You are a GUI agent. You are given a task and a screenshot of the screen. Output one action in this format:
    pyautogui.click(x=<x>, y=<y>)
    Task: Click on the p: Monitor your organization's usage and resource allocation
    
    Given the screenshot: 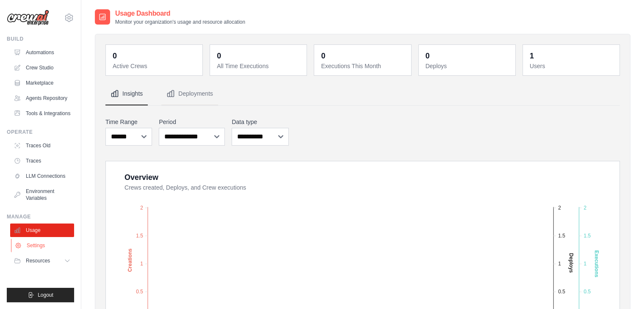 What is the action you would take?
    pyautogui.click(x=180, y=22)
    